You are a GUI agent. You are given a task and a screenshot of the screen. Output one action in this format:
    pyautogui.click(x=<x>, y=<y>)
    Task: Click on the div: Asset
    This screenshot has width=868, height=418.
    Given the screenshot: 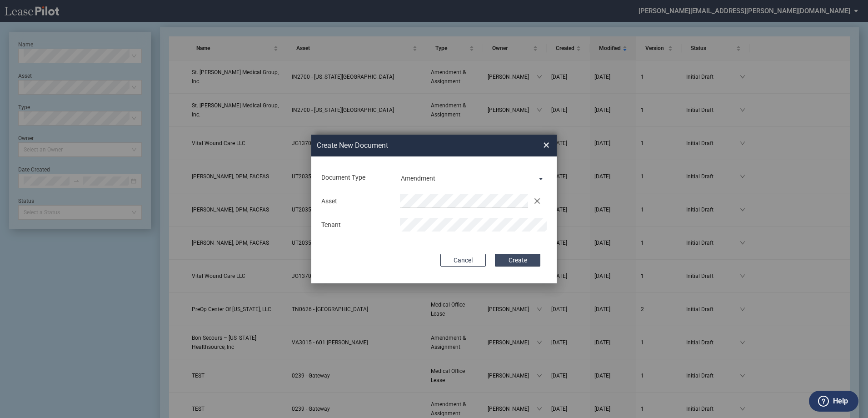 What is the action you would take?
    pyautogui.click(x=355, y=202)
    